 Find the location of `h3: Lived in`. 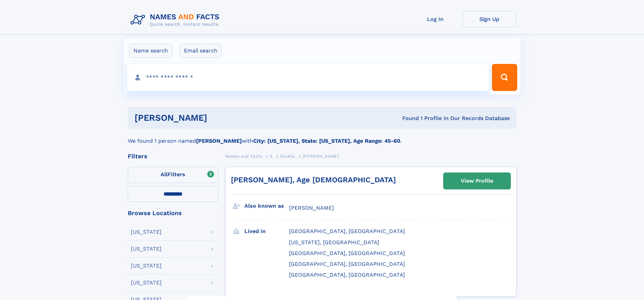

h3: Lived in is located at coordinates (267, 232).